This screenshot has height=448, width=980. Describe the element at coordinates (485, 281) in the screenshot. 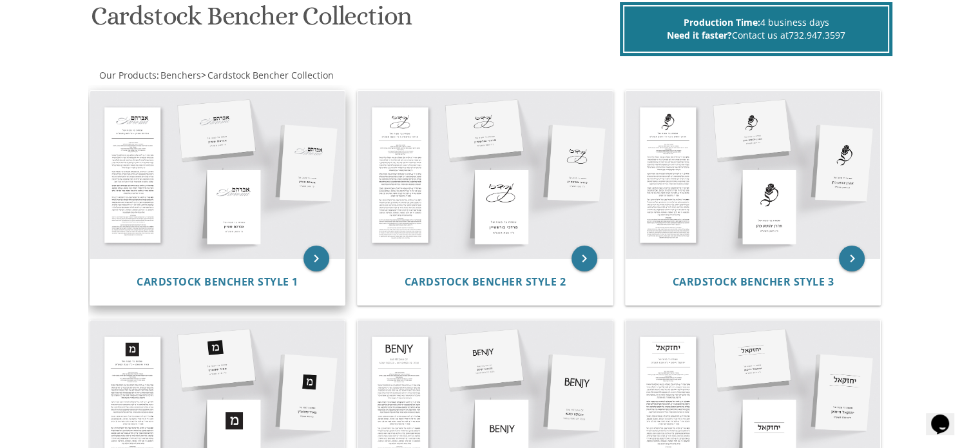

I see `a: Cardstock Bencher Style 2` at that location.